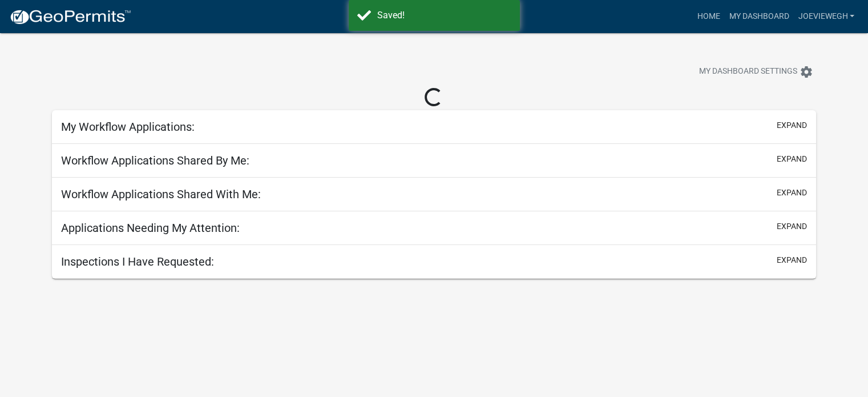 This screenshot has width=868, height=397. Describe the element at coordinates (748, 72) in the screenshot. I see `span: My Dashboard Settings` at that location.